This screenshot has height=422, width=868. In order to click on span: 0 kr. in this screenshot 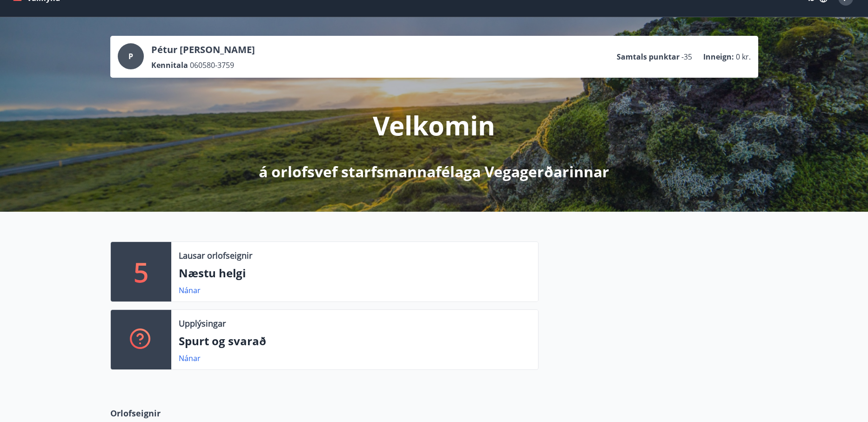, I will do `click(743, 57)`.